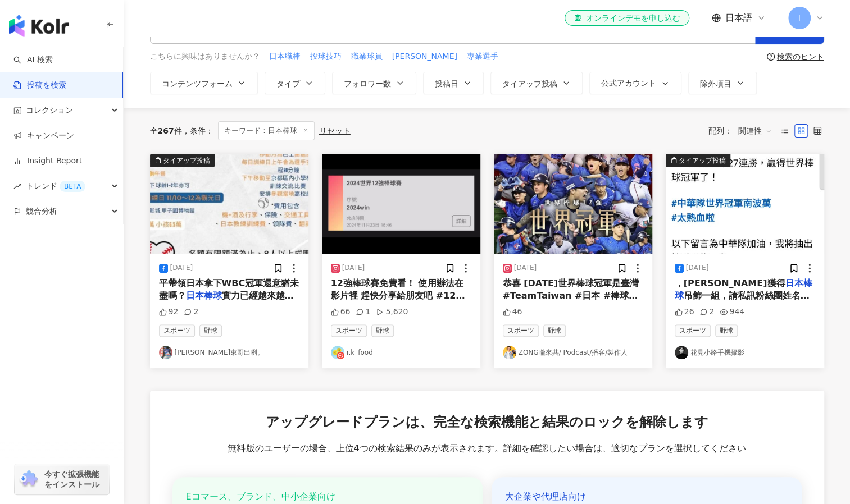  I want to click on div: 大企業や代理店向け, so click(647, 497).